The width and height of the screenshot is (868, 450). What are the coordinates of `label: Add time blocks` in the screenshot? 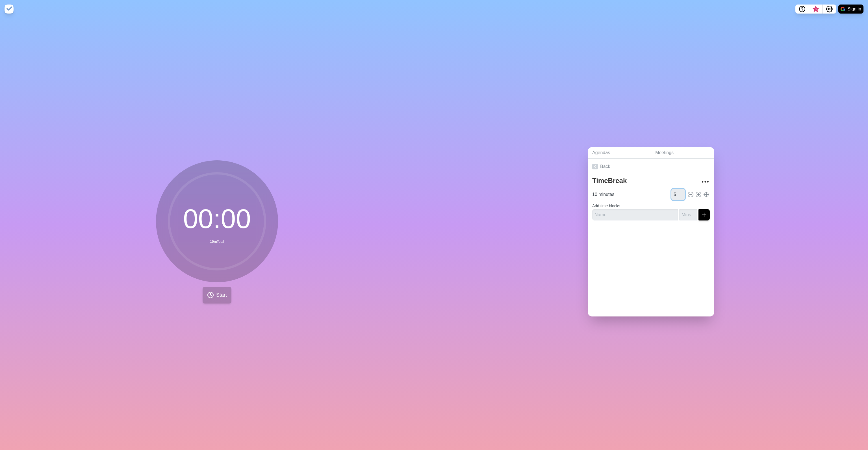 It's located at (606, 206).